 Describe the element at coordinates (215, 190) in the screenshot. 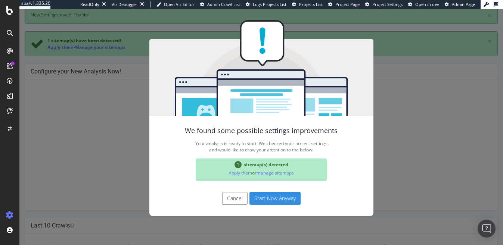

I see `button: Cancel` at that location.